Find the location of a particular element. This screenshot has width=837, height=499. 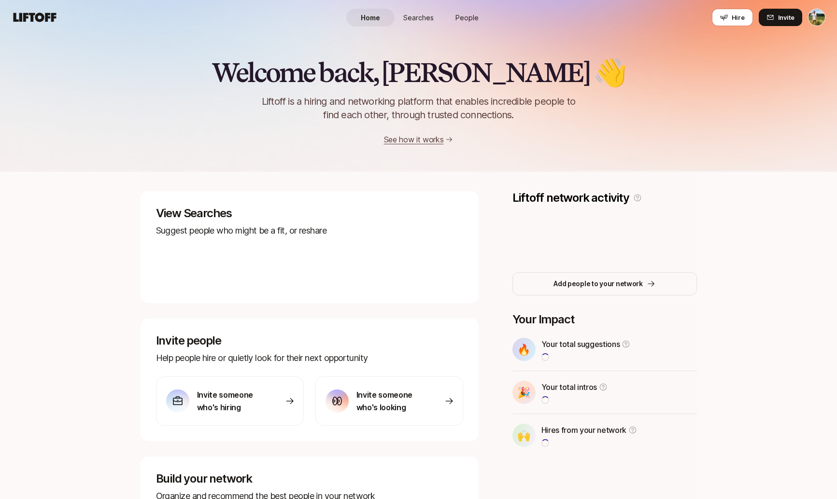

a: People is located at coordinates (467, 17).